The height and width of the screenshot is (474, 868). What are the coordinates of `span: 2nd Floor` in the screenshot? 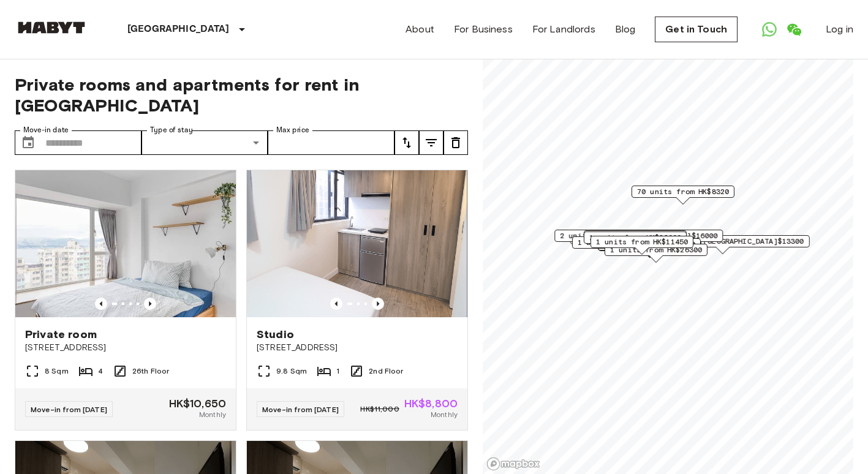 It's located at (386, 371).